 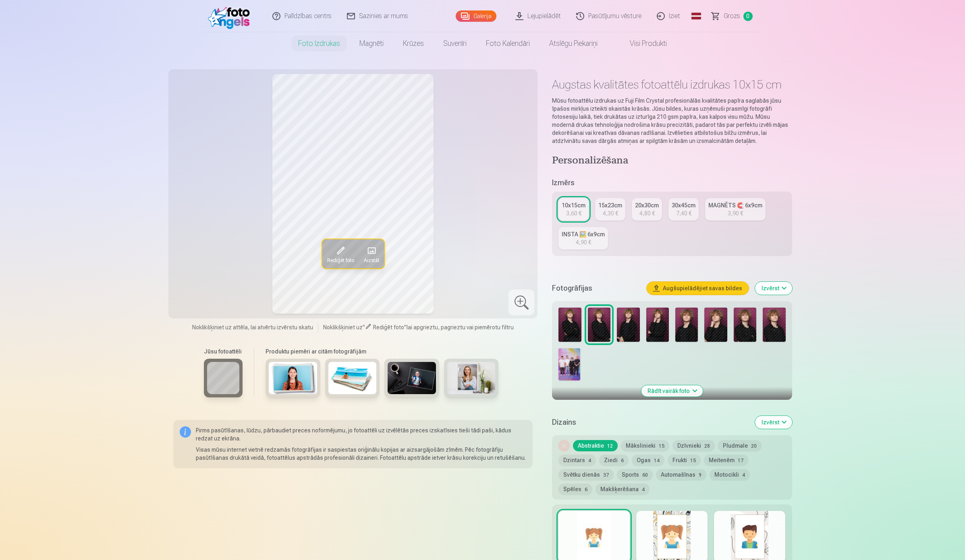 I want to click on div: MAGNĒTS 🧲 6x9cm, so click(x=736, y=206).